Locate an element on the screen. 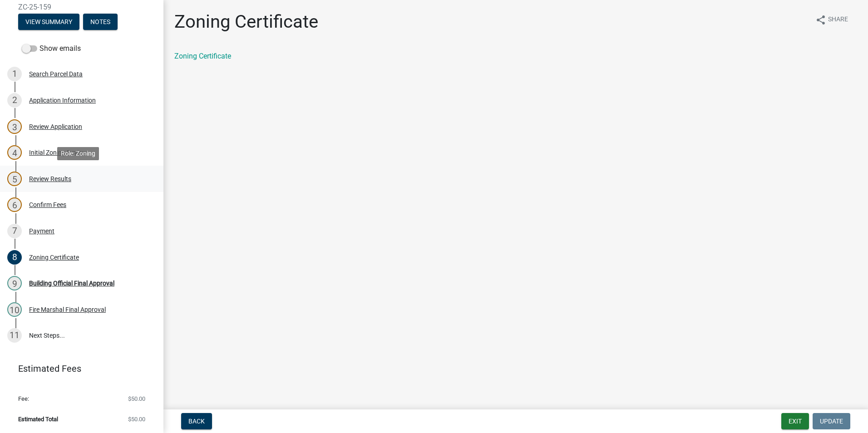 This screenshot has height=433, width=868. div: Role: Zoning is located at coordinates (78, 153).